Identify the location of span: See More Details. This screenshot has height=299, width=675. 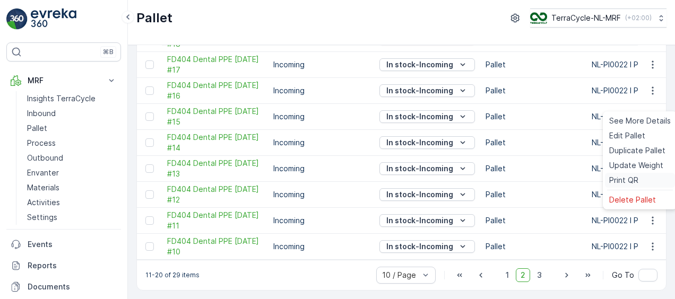
(640, 121).